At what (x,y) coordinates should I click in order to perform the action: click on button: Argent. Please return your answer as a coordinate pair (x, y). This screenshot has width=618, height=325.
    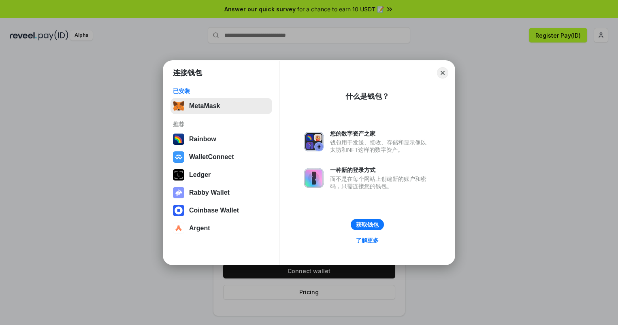
    Looking at the image, I should click on (221, 229).